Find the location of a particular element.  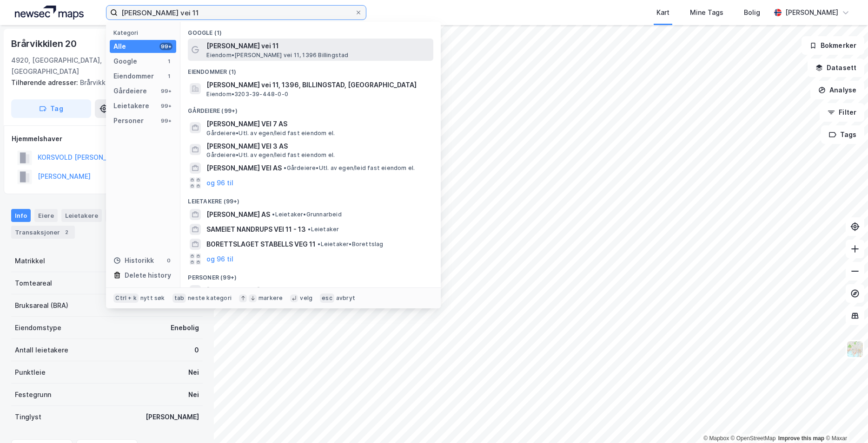

span: Eiendom • 3203-39-448-0-0 is located at coordinates (247, 94).